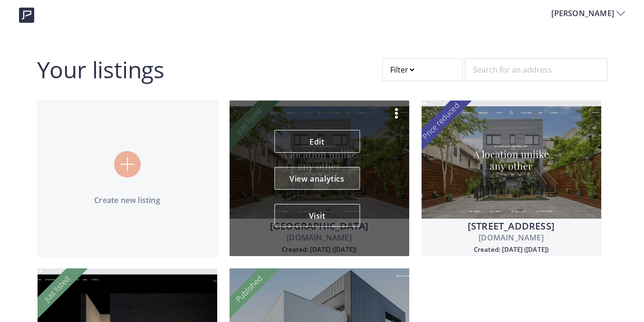 The height and width of the screenshot is (322, 644). I want to click on button: Visit, so click(317, 215).